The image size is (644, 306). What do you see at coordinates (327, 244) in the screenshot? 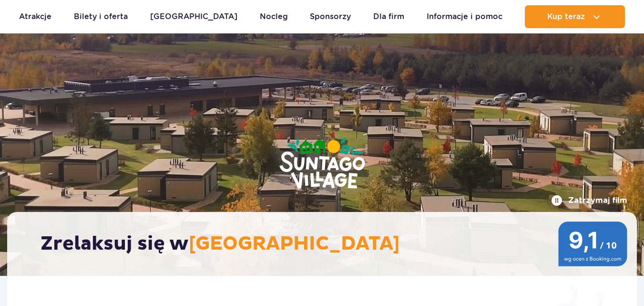
I see `h2: Zrelaksuj się w` at bounding box center [327, 244].